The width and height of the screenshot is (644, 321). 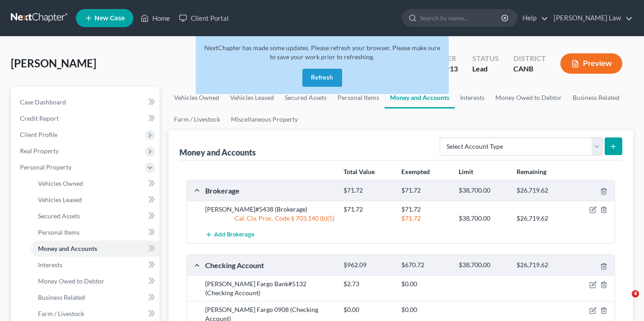 I want to click on strong: Remaining, so click(x=532, y=171).